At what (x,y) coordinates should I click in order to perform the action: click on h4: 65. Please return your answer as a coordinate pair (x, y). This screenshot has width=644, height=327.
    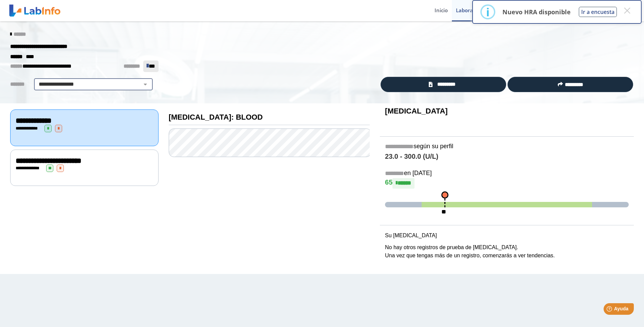
    Looking at the image, I should click on (507, 183).